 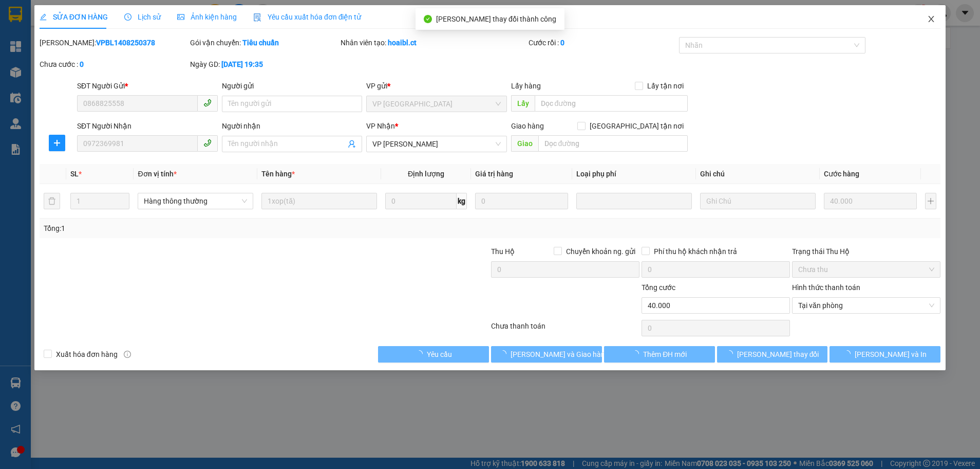 What do you see at coordinates (523, 103) in the screenshot?
I see `span: Lấy` at bounding box center [523, 103].